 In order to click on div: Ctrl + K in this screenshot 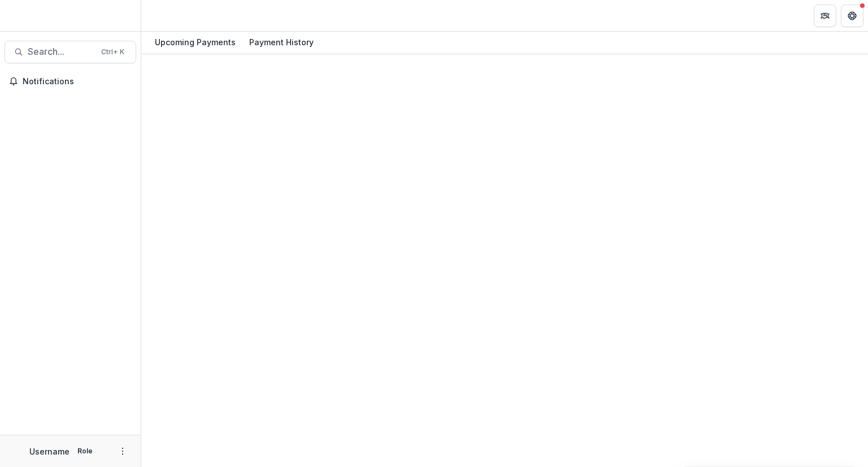, I will do `click(112, 52)`.